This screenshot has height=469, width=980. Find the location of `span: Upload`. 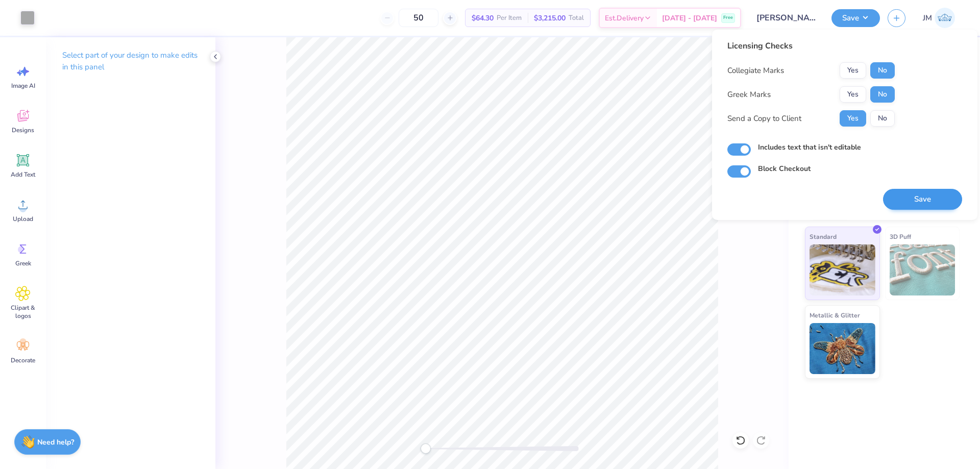

span: Upload is located at coordinates (23, 219).